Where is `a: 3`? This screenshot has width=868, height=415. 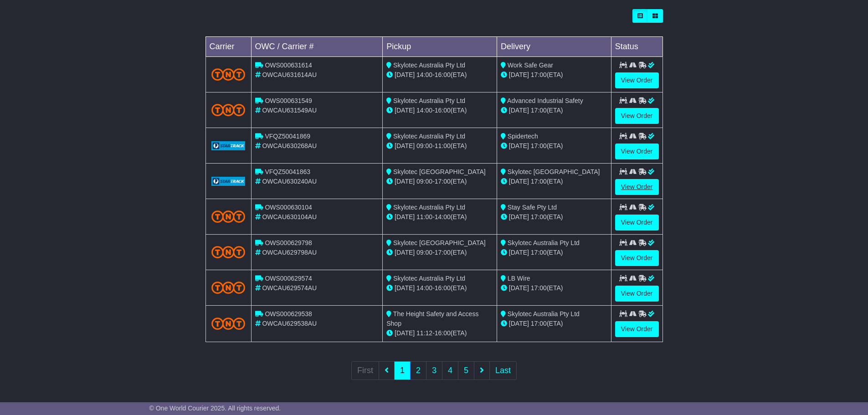 a: 3 is located at coordinates (434, 370).